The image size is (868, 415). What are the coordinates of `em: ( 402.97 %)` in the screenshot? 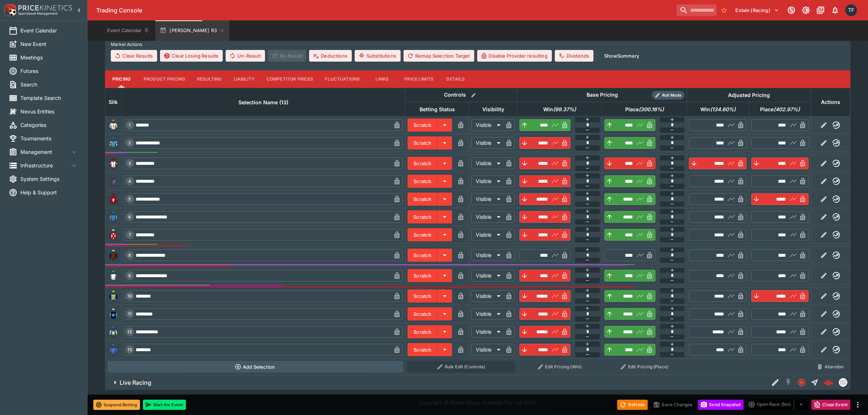 It's located at (787, 110).